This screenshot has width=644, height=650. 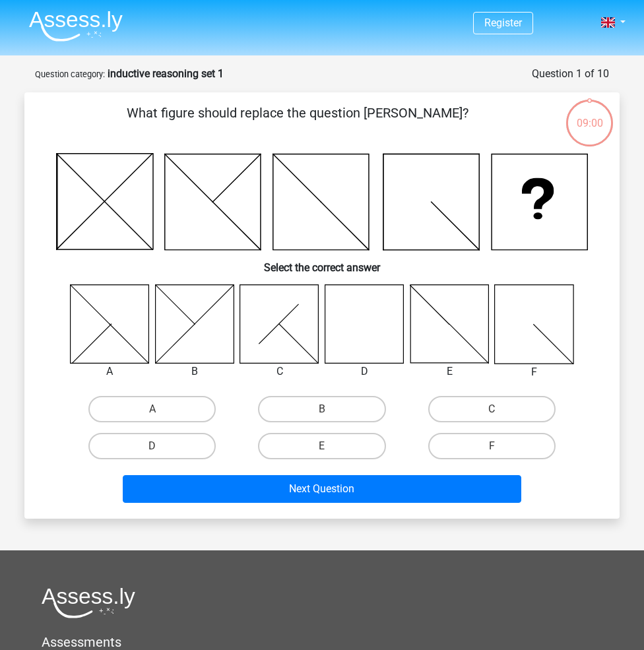 What do you see at coordinates (321, 409) in the screenshot?
I see `label: B` at bounding box center [321, 409].